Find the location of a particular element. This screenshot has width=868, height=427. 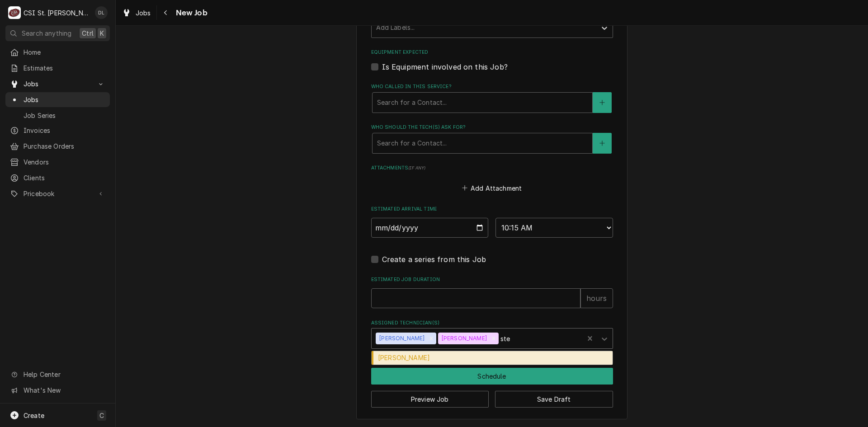

span: C is located at coordinates (102, 416).